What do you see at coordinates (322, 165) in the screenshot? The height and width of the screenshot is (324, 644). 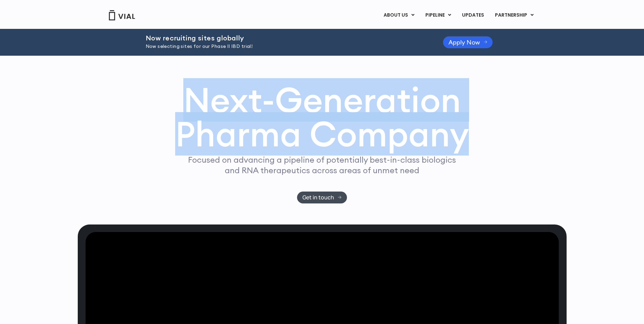 I see `p: Focused on advancing a pipeline of potentially best-in-class biologics and RNA therapeutics acros...` at bounding box center [322, 165].